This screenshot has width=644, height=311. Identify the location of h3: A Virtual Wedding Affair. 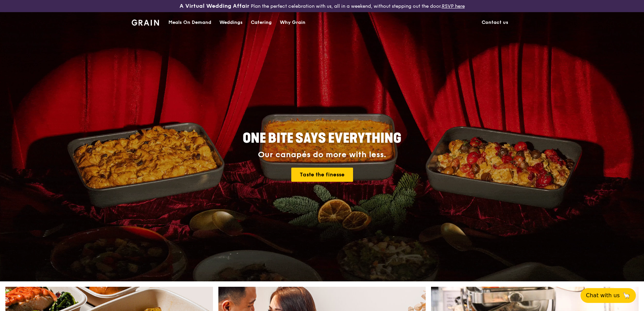
(214, 6).